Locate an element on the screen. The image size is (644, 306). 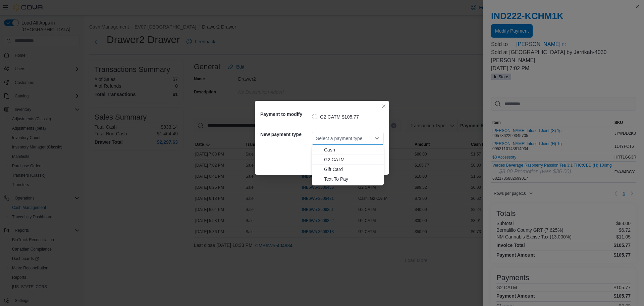
h5: Payment to modify is located at coordinates (285, 114).